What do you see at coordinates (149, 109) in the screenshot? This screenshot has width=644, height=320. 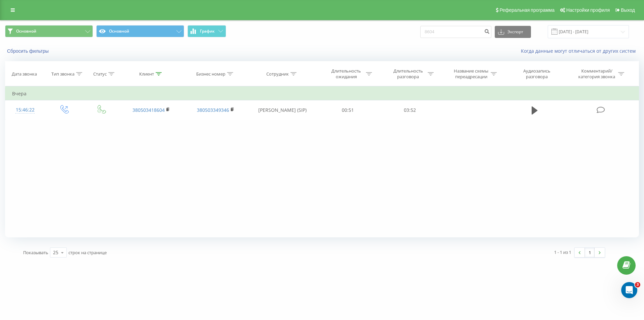 I see `a: 380503418604` at bounding box center [149, 109].